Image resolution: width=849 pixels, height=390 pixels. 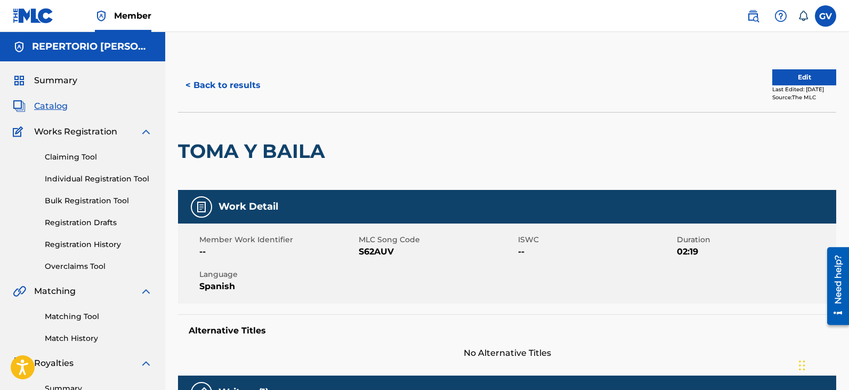 What do you see at coordinates (19, 80) in the screenshot?
I see `img: Summary` at bounding box center [19, 80].